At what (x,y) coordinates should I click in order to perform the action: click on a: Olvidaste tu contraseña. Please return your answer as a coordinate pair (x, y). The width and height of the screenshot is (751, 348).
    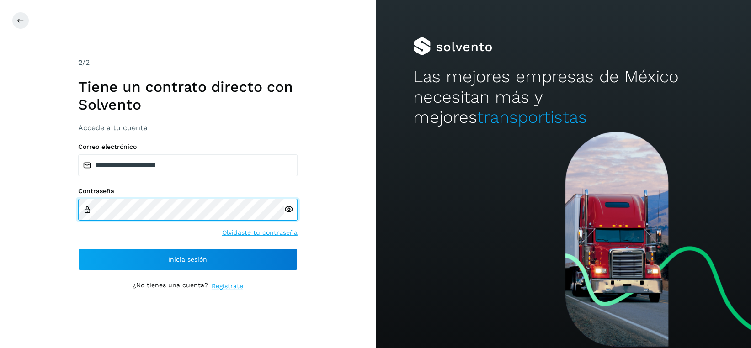
    Looking at the image, I should click on (260, 233).